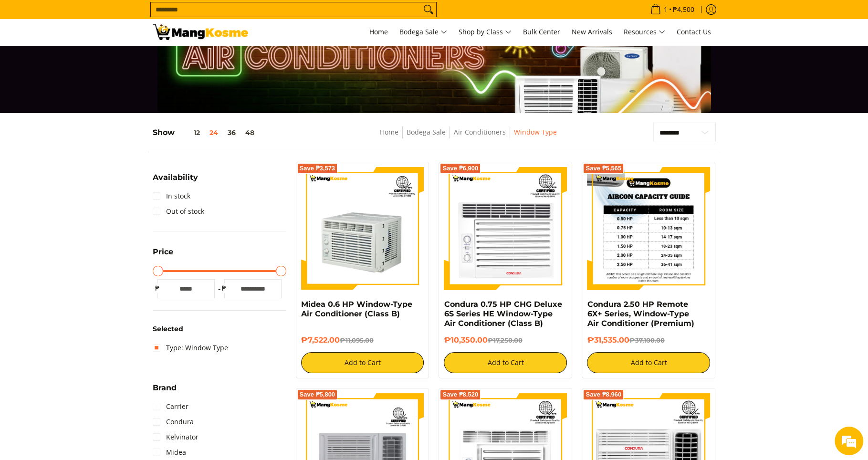 The width and height of the screenshot is (868, 460). I want to click on span: ₱4,500, so click(684, 9).